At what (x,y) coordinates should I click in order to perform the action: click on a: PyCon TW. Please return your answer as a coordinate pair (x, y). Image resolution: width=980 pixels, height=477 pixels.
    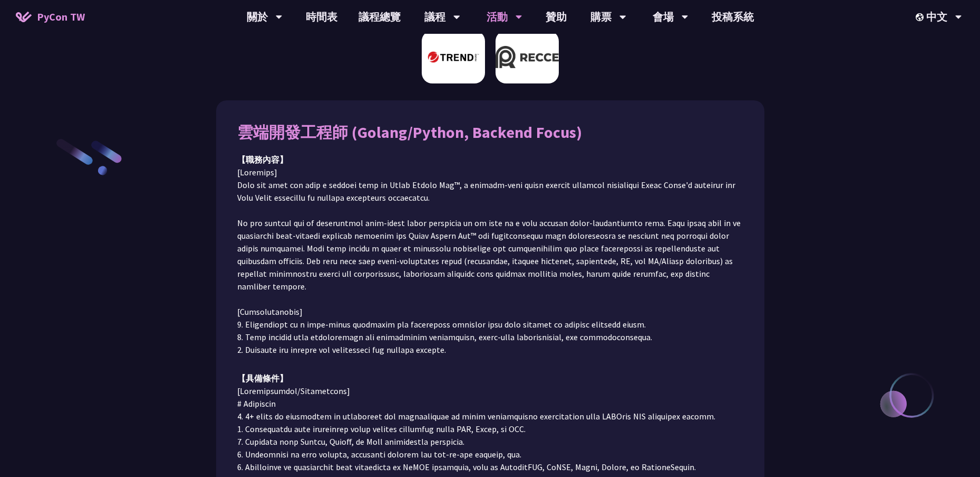
    Looking at the image, I should click on (50, 17).